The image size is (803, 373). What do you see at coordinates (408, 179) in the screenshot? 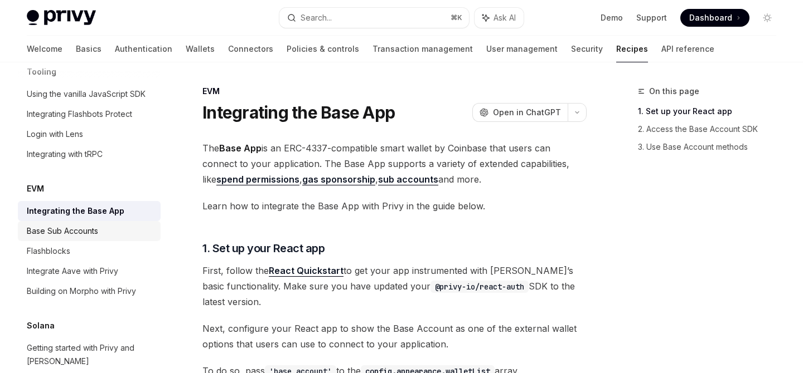
I see `a: sub accounts` at bounding box center [408, 179].